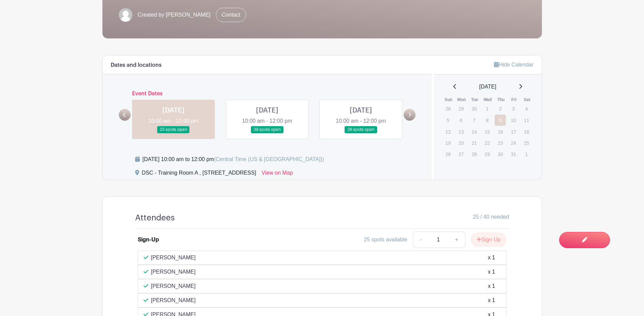 This screenshot has width=644, height=316. What do you see at coordinates (513, 100) in the screenshot?
I see `th: Fri` at bounding box center [513, 100].